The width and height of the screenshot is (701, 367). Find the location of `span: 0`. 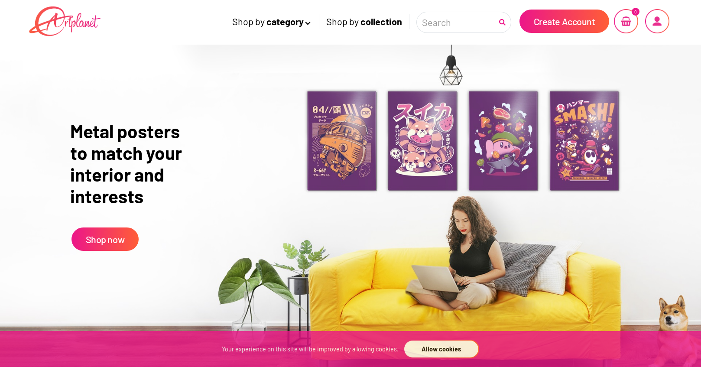

span: 0 is located at coordinates (636, 12).